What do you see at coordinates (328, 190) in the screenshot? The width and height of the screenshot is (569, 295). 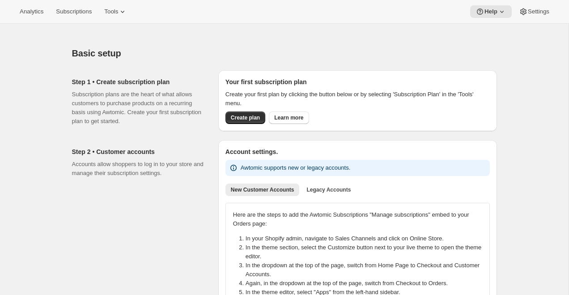 I see `span: Legacy Accounts` at bounding box center [328, 190].